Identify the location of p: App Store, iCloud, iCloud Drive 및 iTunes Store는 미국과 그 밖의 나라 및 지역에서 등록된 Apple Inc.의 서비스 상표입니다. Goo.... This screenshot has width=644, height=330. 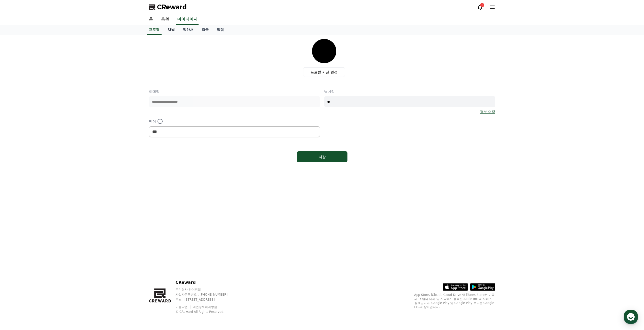
(455, 301).